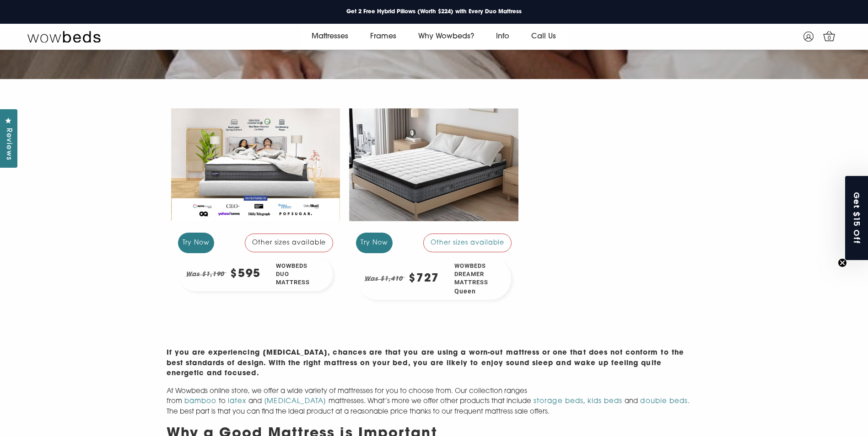 The width and height of the screenshot is (868, 436). What do you see at coordinates (446, 37) in the screenshot?
I see `a: Why Wowbeds?` at bounding box center [446, 37].